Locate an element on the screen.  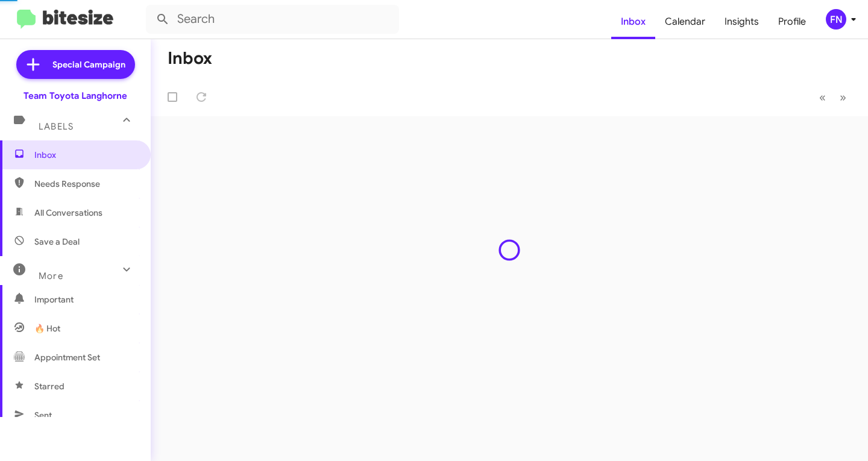
a: Profile is located at coordinates (792, 21).